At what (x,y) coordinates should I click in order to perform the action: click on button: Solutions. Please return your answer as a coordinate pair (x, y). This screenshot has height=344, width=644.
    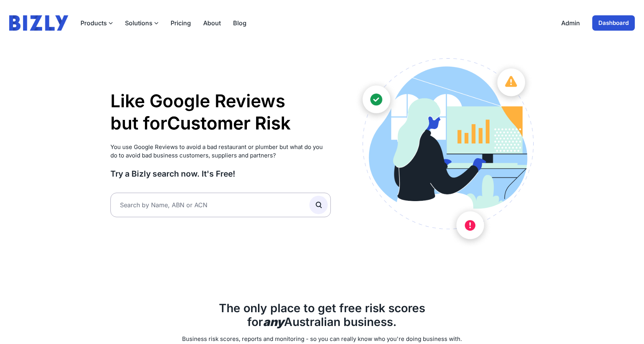
    Looking at the image, I should click on (142, 23).